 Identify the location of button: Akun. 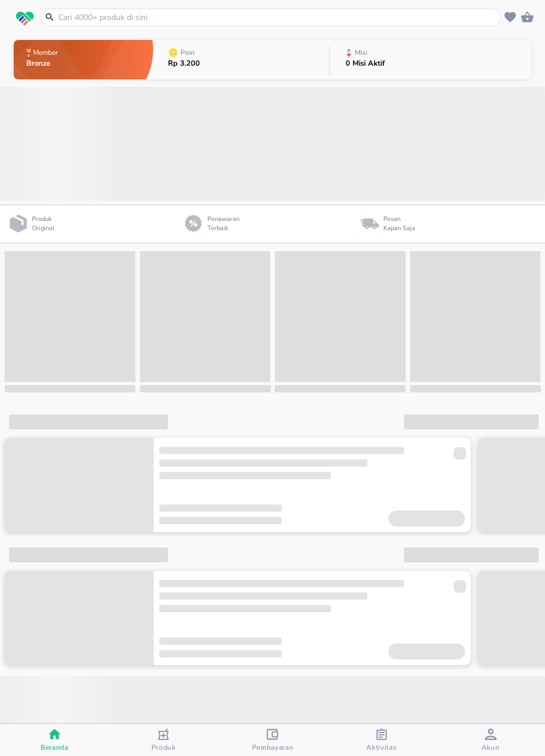
(490, 740).